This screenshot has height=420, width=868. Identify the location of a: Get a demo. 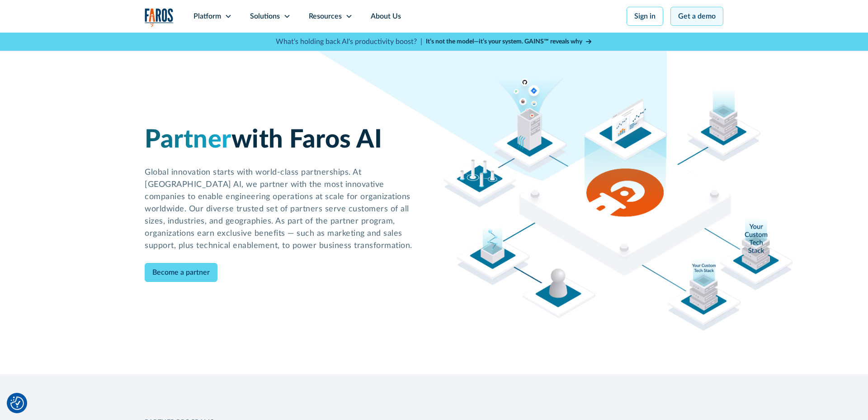
(697, 16).